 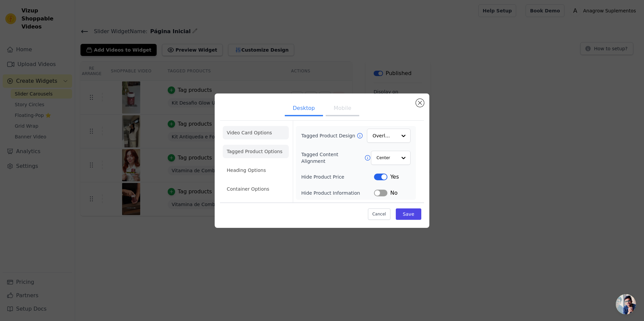 What do you see at coordinates (329, 136) in the screenshot?
I see `label: Tagged Product Design` at bounding box center [329, 136].